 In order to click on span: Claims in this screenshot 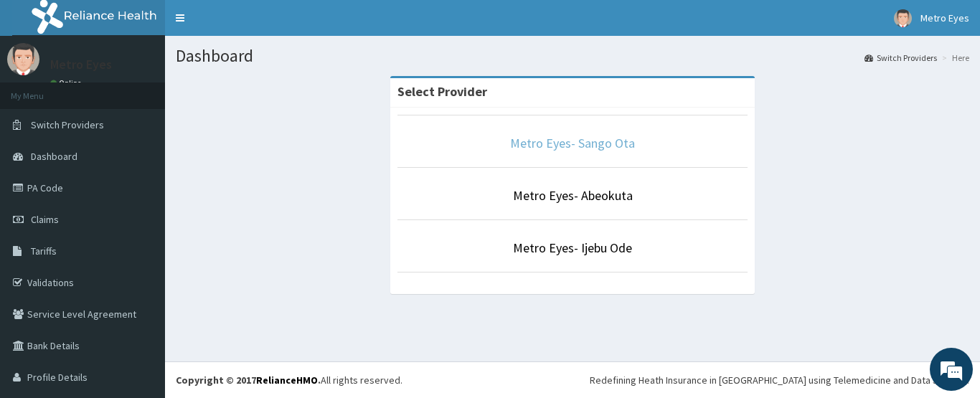, I will do `click(45, 219)`.